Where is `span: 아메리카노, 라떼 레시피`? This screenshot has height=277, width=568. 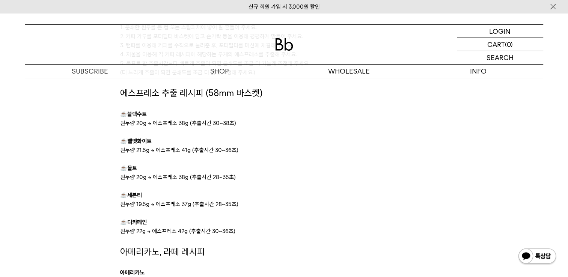
span: 아메리카노, 라떼 레시피 is located at coordinates (163, 252).